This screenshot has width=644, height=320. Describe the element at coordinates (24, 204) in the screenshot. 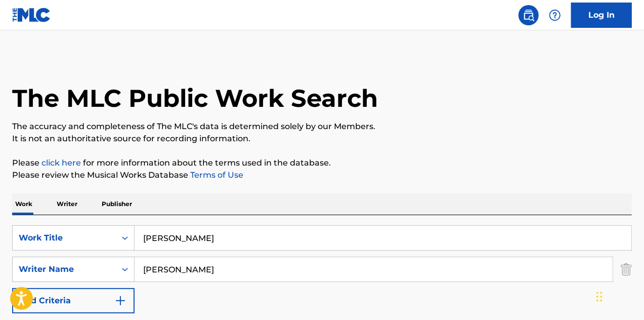

I see `p: Work` at that location.